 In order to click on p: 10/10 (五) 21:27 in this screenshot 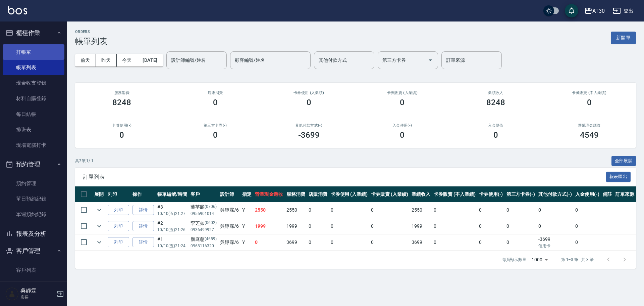, I will do `click(172, 213)`.